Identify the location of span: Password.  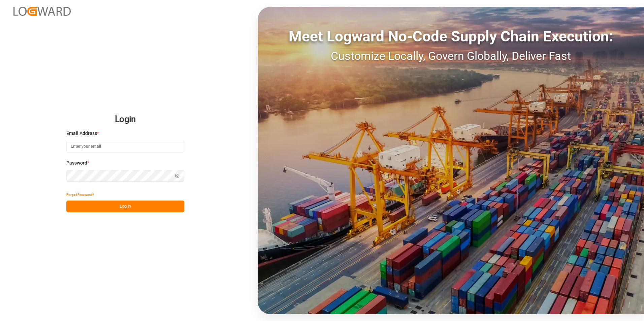
(77, 163).